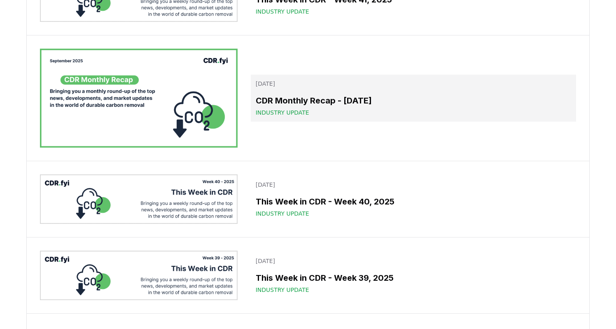  What do you see at coordinates (413, 278) in the screenshot?
I see `h3: This Week in CDR - Week 39, 2025` at bounding box center [413, 278].